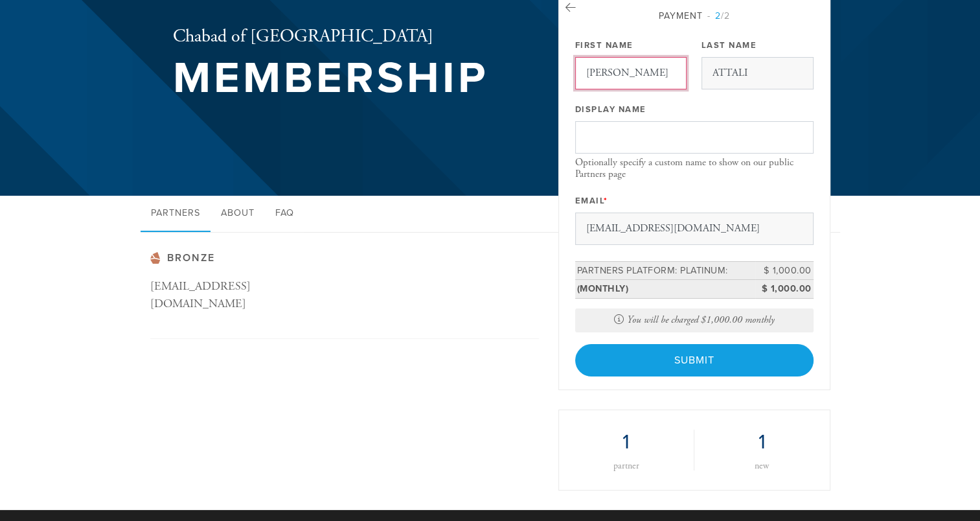 The height and width of the screenshot is (521, 980). Describe the element at coordinates (694, 360) in the screenshot. I see `input: Submit` at that location.